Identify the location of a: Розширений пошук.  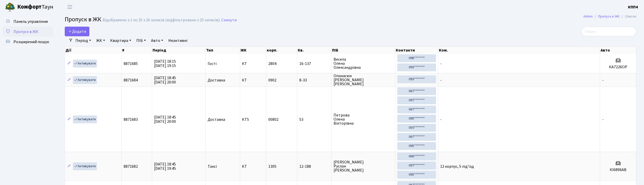
(28, 42).